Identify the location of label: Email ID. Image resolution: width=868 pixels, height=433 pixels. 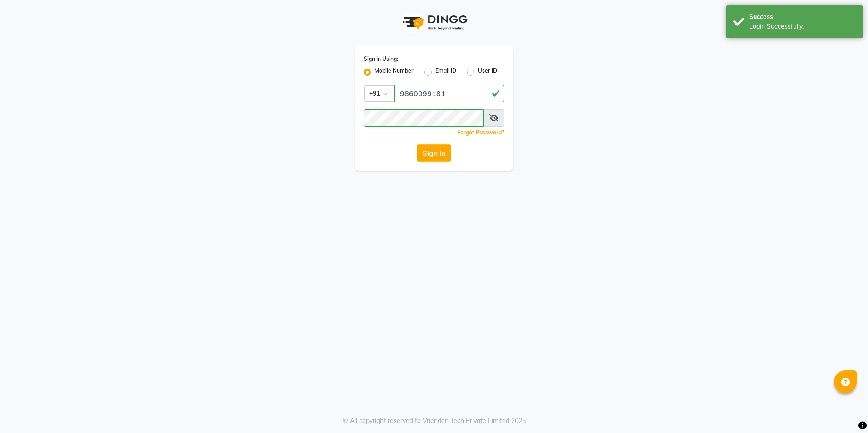
(446, 72).